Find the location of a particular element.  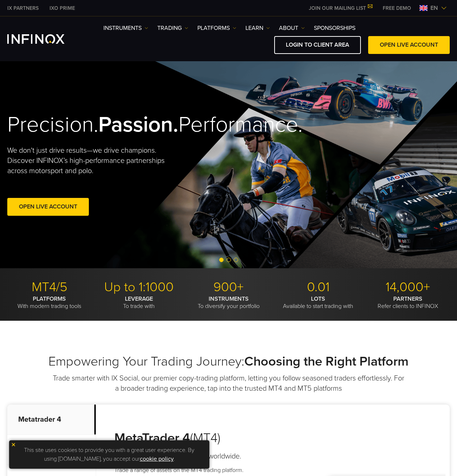

span: Go to slide 3 is located at coordinates (236, 260).